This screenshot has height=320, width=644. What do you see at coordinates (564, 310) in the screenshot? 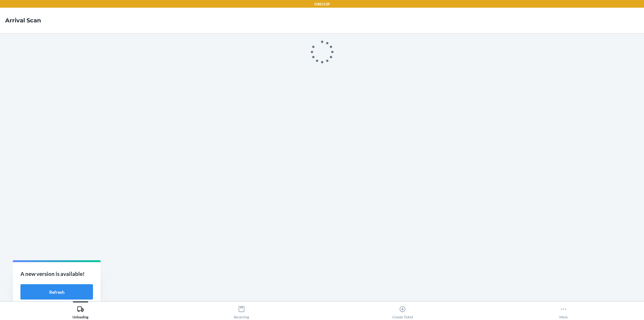
I see `button: More` at bounding box center [564, 310].